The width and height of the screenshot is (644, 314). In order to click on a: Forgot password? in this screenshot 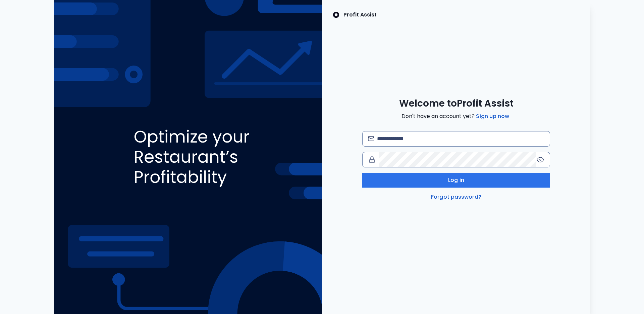, I will do `click(456, 197)`.